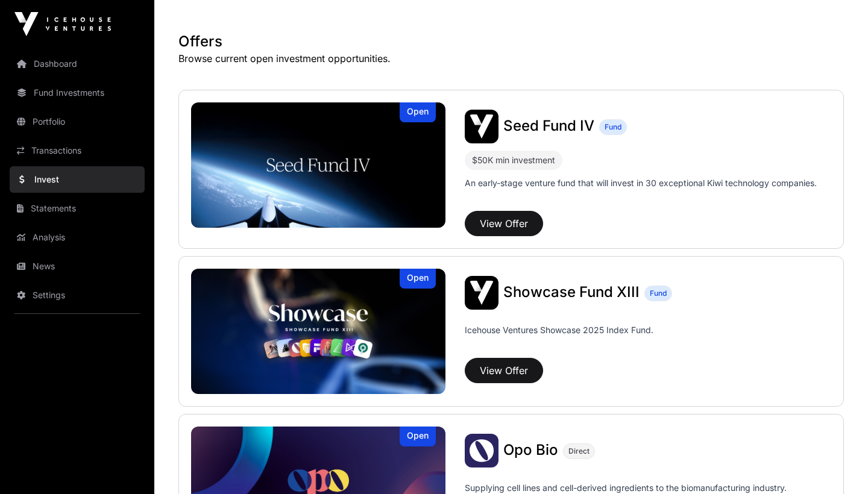  Describe the element at coordinates (578, 451) in the screenshot. I see `span: Direct` at that location.